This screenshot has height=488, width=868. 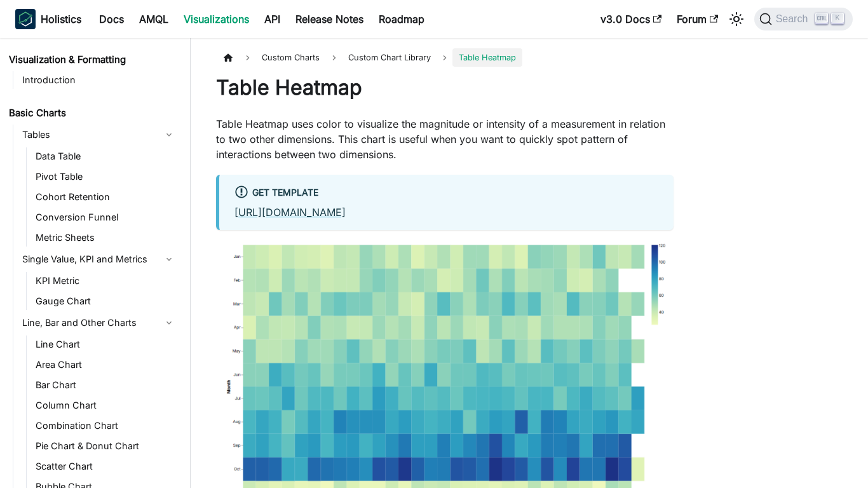 I want to click on a: API, so click(x=272, y=19).